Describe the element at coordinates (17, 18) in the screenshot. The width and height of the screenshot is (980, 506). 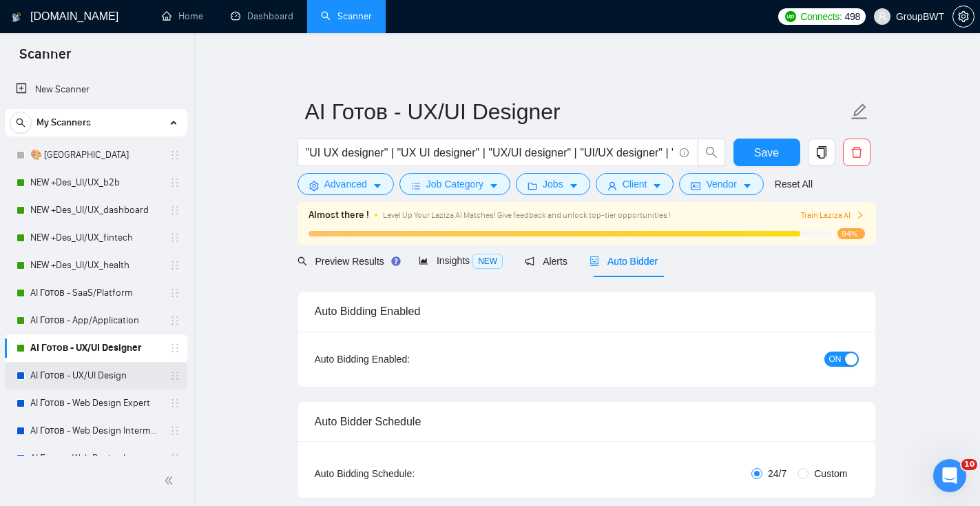
I see `img: logo` at that location.